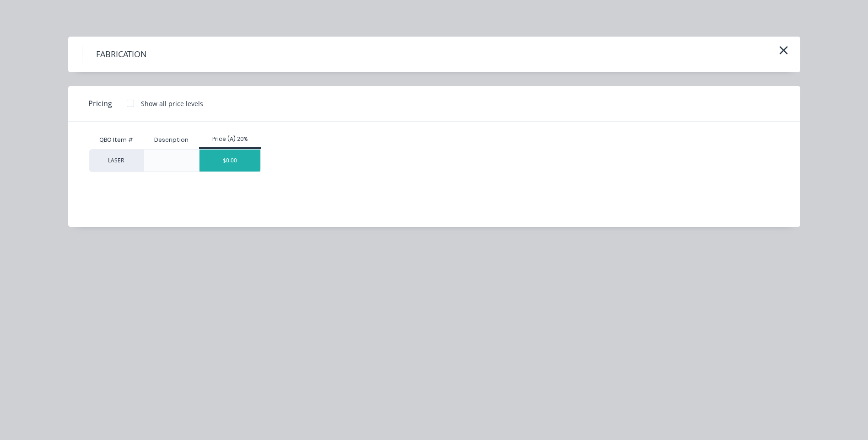 This screenshot has width=868, height=440. I want to click on div: Price (A) 20%, so click(230, 139).